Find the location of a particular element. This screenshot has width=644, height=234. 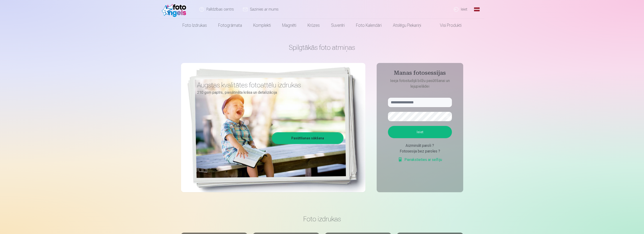

a: Krūzes is located at coordinates (313, 25).